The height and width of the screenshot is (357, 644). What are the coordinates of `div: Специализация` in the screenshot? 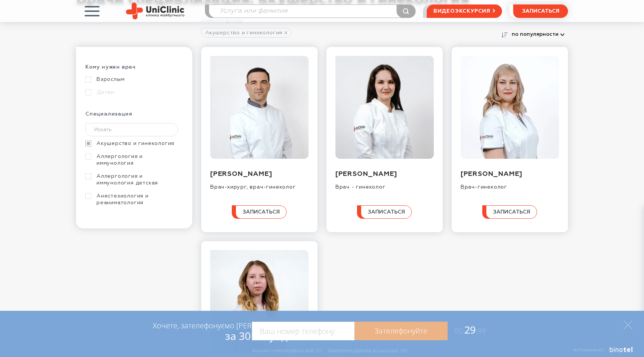 It's located at (134, 116).